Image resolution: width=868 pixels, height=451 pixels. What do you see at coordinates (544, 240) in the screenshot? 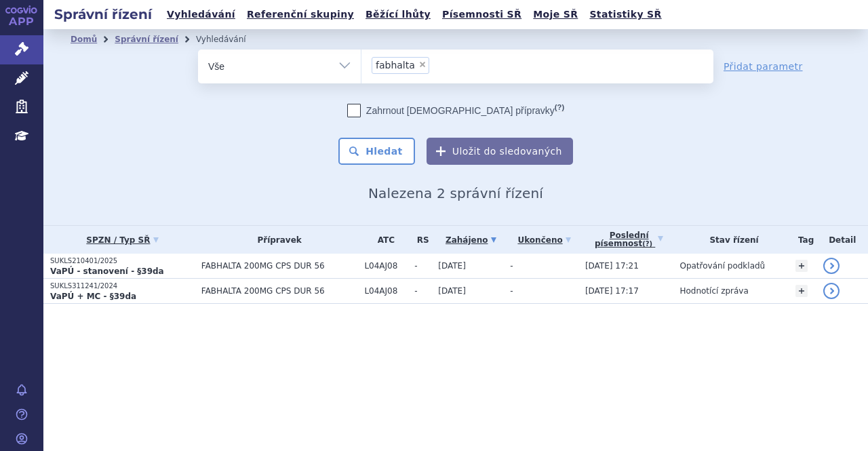
I see `a: Ukončeno` at bounding box center [544, 240].